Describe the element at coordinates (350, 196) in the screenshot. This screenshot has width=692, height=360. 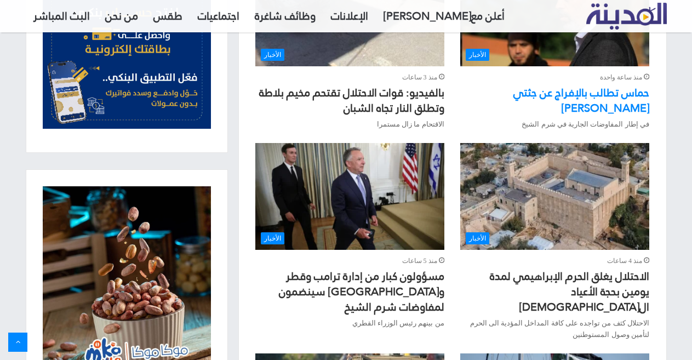
I see `a: مسؤولون كبار من إدارة ترامب وقطر وتركيا سينضمون لمفاوضات شرم الشيخ` at that location.